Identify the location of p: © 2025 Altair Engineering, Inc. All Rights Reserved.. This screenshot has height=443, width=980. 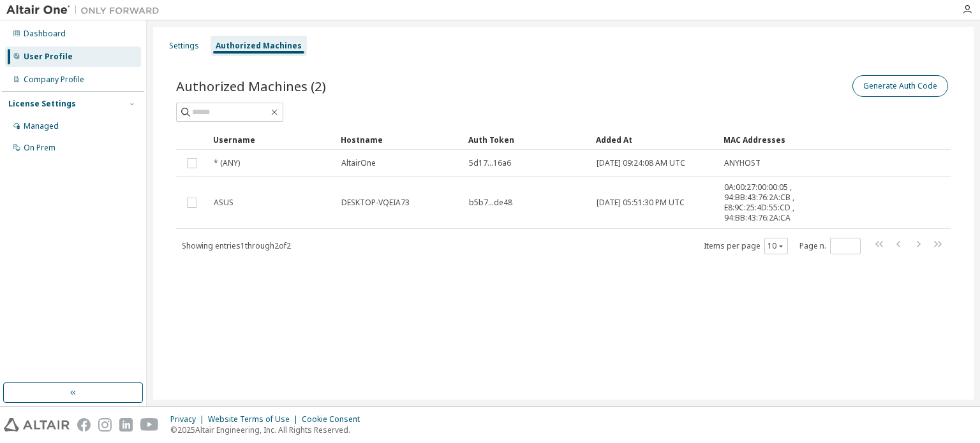
(268, 430).